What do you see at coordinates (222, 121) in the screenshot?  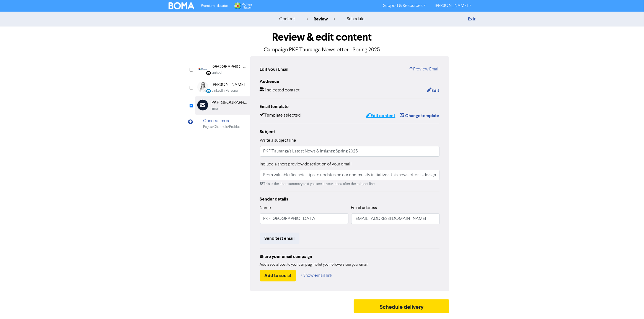 I see `div: Connect more` at bounding box center [222, 121].